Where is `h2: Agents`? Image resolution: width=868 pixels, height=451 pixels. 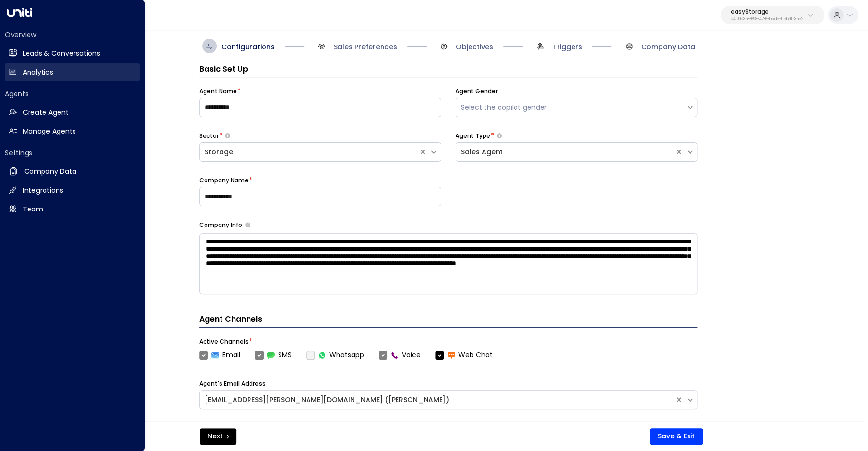 h2: Agents is located at coordinates (72, 94).